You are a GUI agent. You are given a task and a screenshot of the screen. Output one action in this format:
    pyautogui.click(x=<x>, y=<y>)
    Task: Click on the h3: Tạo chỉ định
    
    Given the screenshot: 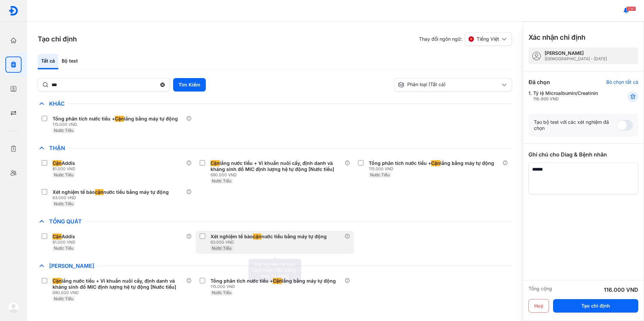 What is the action you would take?
    pyautogui.click(x=57, y=39)
    